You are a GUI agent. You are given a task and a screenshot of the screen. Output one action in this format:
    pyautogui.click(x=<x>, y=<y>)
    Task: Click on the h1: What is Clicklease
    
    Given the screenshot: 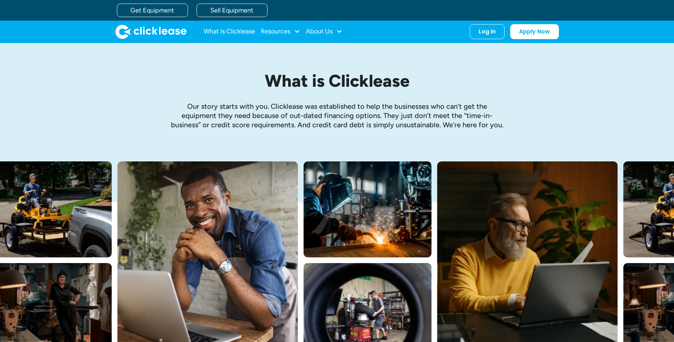 What is the action you would take?
    pyautogui.click(x=337, y=81)
    